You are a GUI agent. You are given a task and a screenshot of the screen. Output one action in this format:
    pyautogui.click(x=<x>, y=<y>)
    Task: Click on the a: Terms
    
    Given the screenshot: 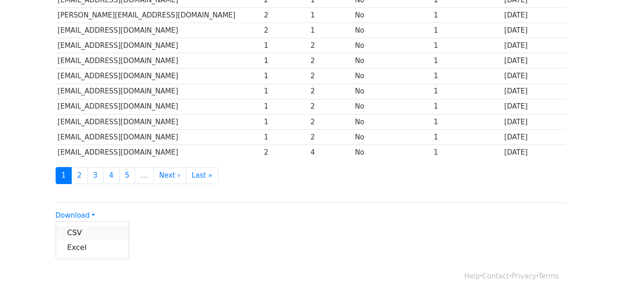 What is the action you would take?
    pyautogui.click(x=548, y=276)
    